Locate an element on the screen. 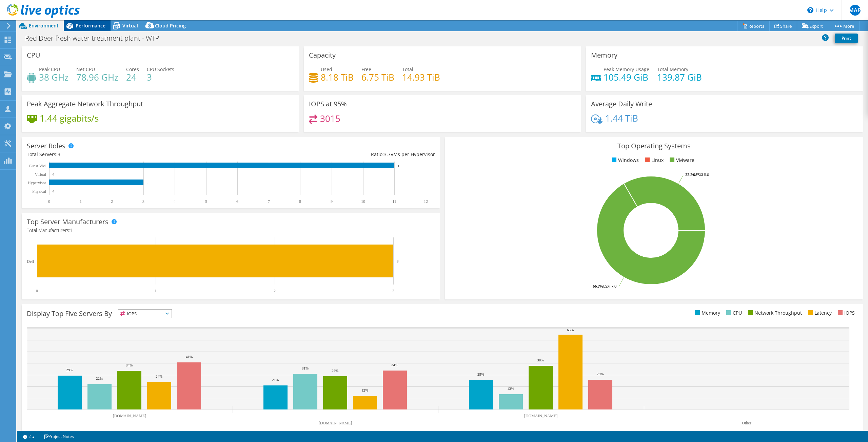 This screenshot has width=868, height=442. span: Total Memory is located at coordinates (673, 69).